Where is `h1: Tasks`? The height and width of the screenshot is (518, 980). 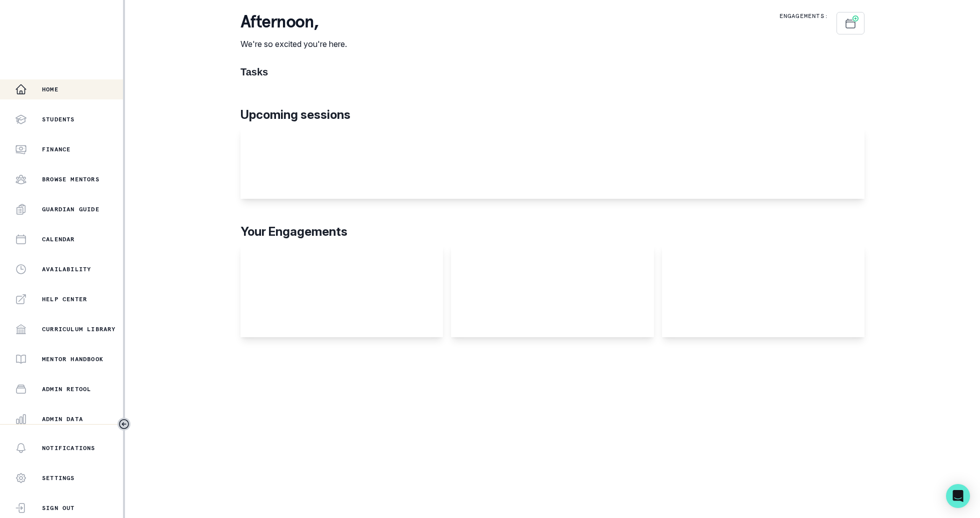 h1: Tasks is located at coordinates (553, 72).